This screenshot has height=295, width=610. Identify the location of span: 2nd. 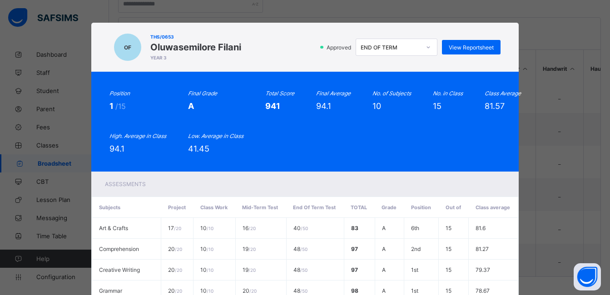
(416, 249).